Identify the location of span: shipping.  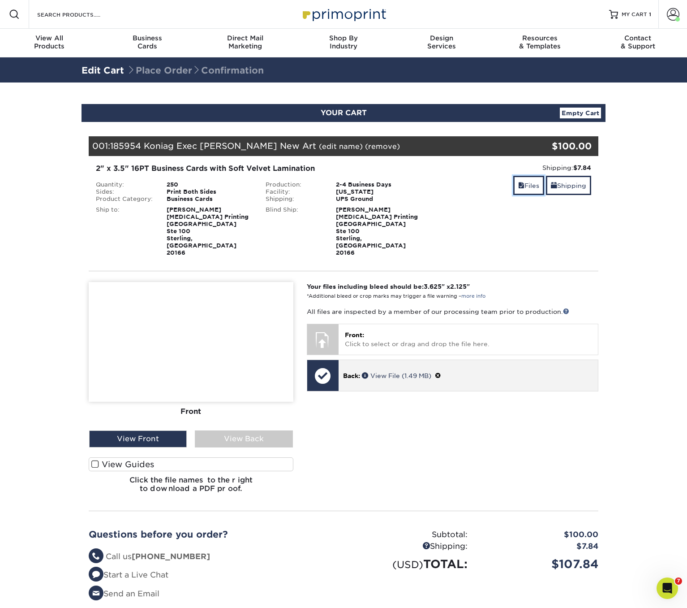
(554, 186).